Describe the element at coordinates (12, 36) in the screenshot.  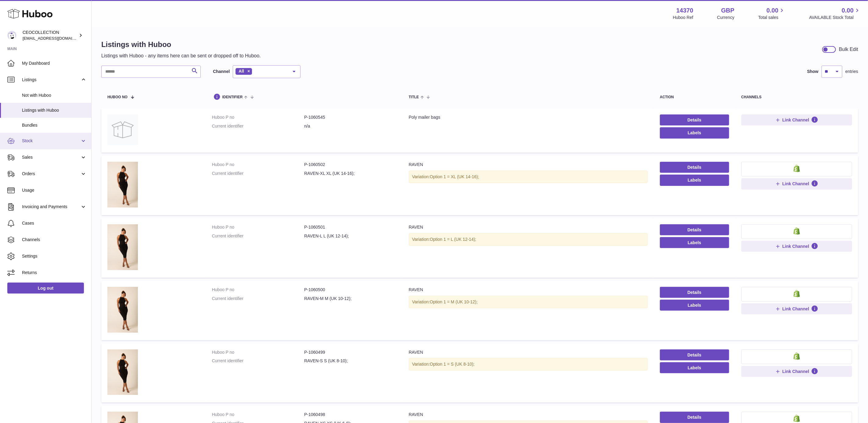
I see `img: internalAdmin-14370@internal.huboo.com` at that location.